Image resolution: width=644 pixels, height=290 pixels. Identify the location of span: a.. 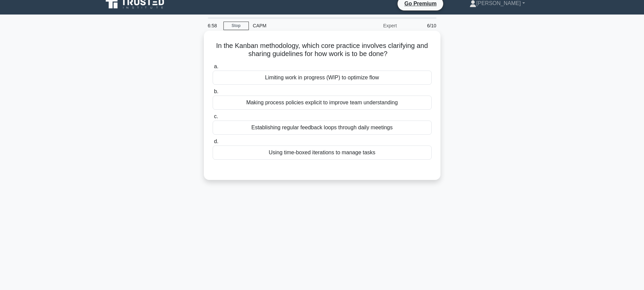
(216, 66).